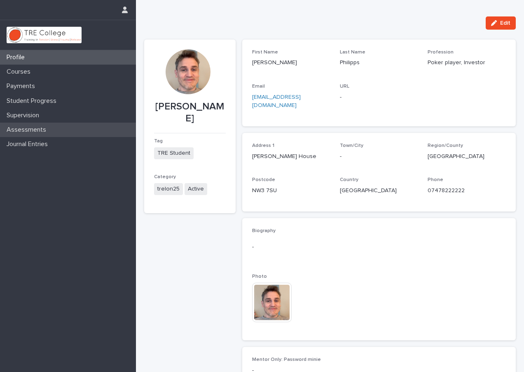 The image size is (524, 372). What do you see at coordinates (344, 86) in the screenshot?
I see `span: URL` at bounding box center [344, 86].